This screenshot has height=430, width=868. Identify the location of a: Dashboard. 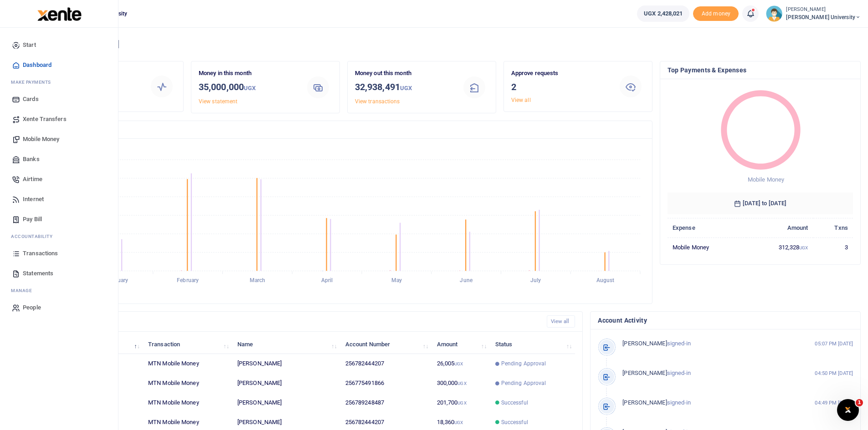
(59, 65).